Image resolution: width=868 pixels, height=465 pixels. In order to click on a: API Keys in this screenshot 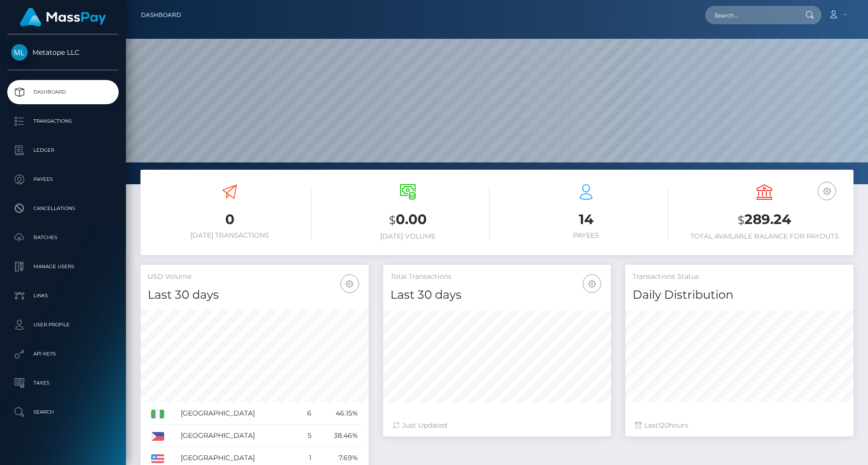, I will do `click(63, 354)`.